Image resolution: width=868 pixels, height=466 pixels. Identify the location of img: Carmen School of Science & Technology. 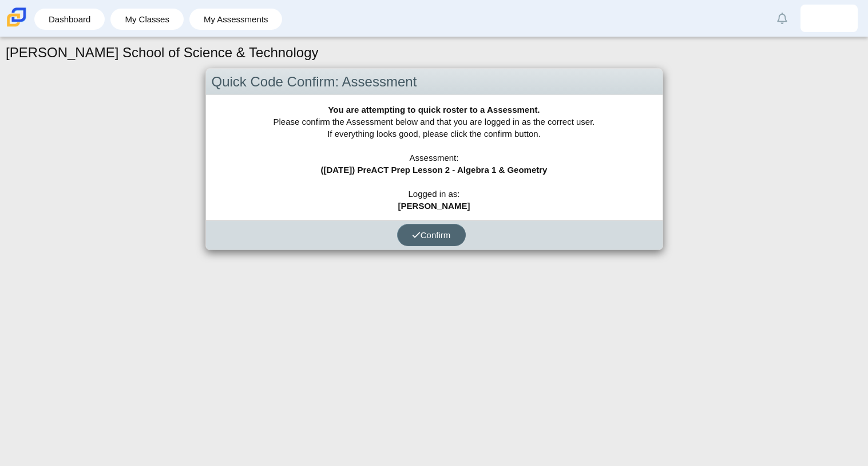
(16, 17).